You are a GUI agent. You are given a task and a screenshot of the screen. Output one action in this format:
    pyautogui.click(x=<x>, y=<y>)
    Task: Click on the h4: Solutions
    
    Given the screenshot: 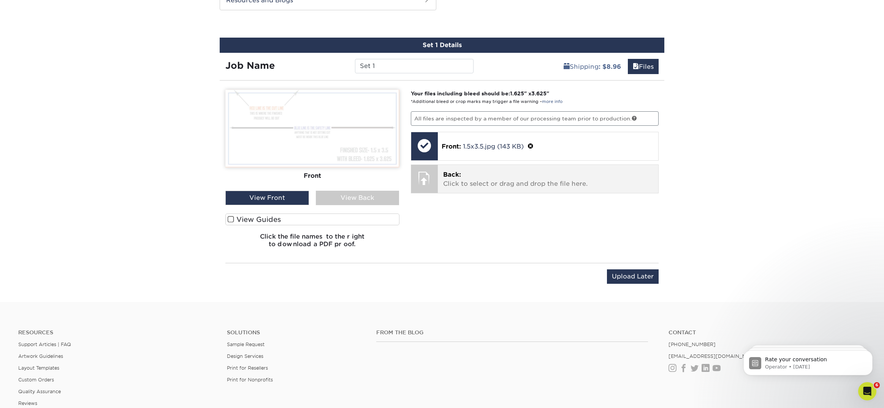 What is the action you would take?
    pyautogui.click(x=296, y=333)
    